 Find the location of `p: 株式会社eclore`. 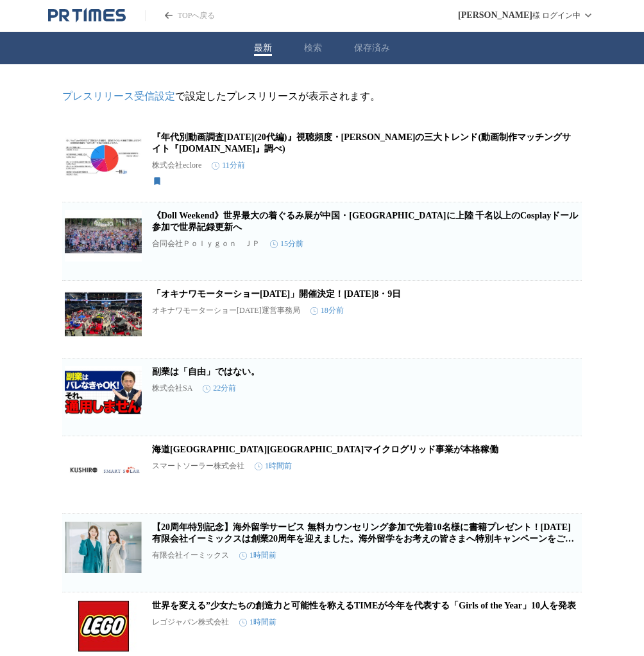

p: 株式会社eclore is located at coordinates (177, 165).